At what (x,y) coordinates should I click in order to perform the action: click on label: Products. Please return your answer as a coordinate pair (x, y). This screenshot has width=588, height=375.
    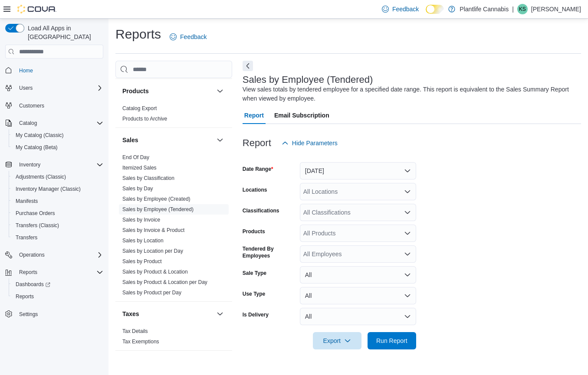
    Looking at the image, I should click on (254, 231).